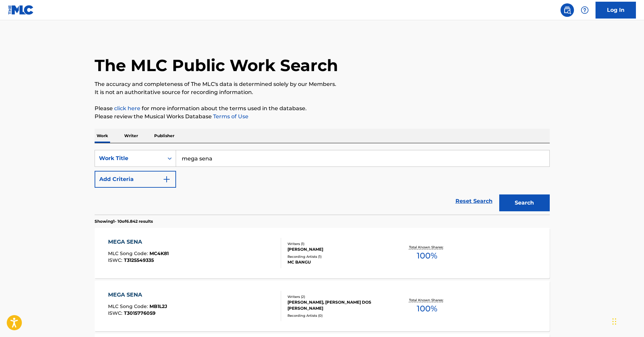 This screenshot has height=337, width=644. What do you see at coordinates (338, 315) in the screenshot?
I see `div: Recording Artists ( 0 )` at bounding box center [338, 315].